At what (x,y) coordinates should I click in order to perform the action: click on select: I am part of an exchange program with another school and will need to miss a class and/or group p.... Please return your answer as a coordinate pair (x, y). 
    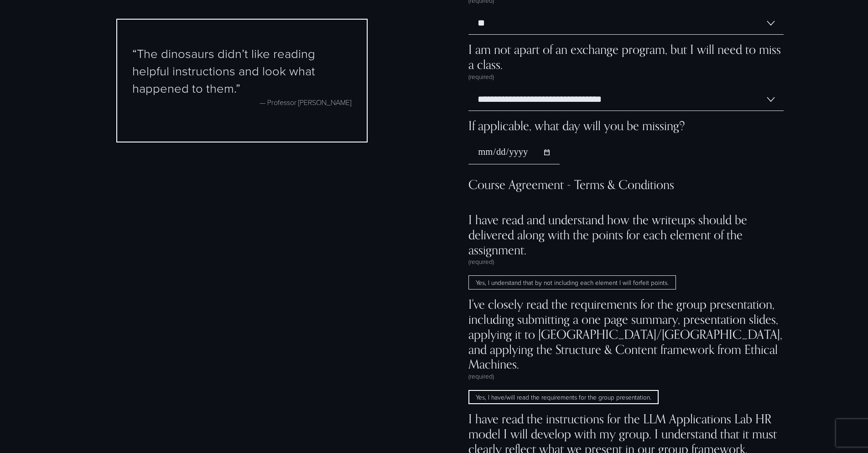
    Looking at the image, I should click on (626, 23).